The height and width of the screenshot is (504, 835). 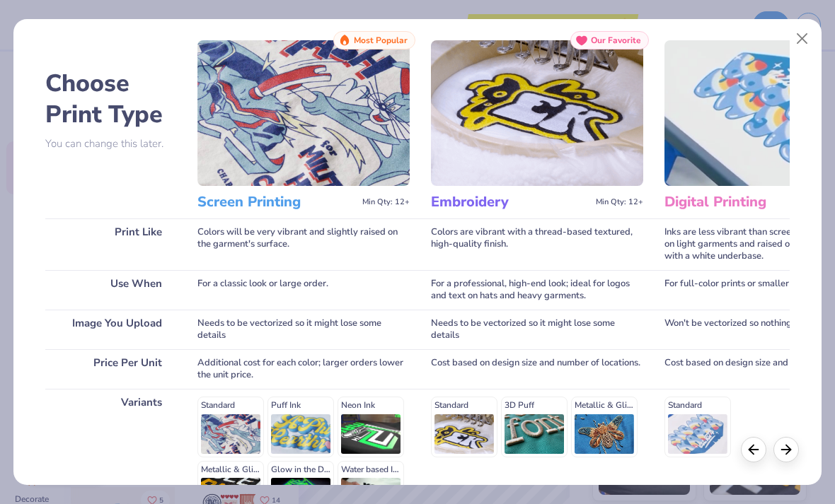 I want to click on span: Most Popular, so click(x=381, y=40).